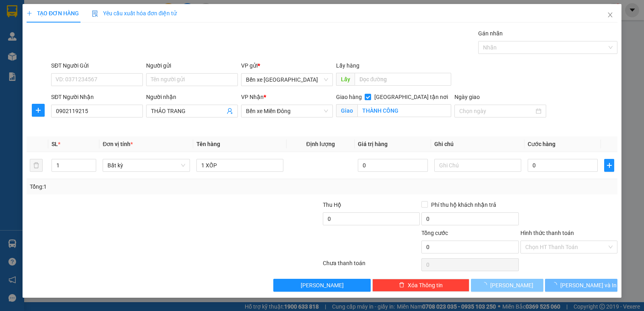 This screenshot has width=644, height=311. Describe the element at coordinates (134, 13) in the screenshot. I see `span: Yêu cầu xuất hóa đơn điện tử` at that location.